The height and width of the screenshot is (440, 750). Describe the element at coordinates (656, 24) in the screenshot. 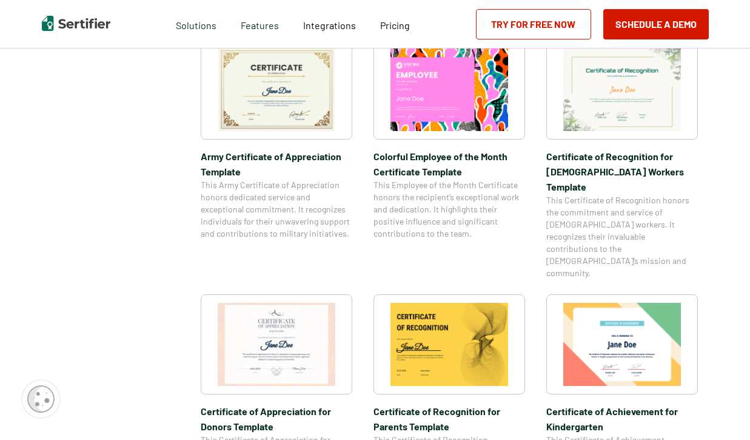

I see `button: Schedule a Demo` at that location.